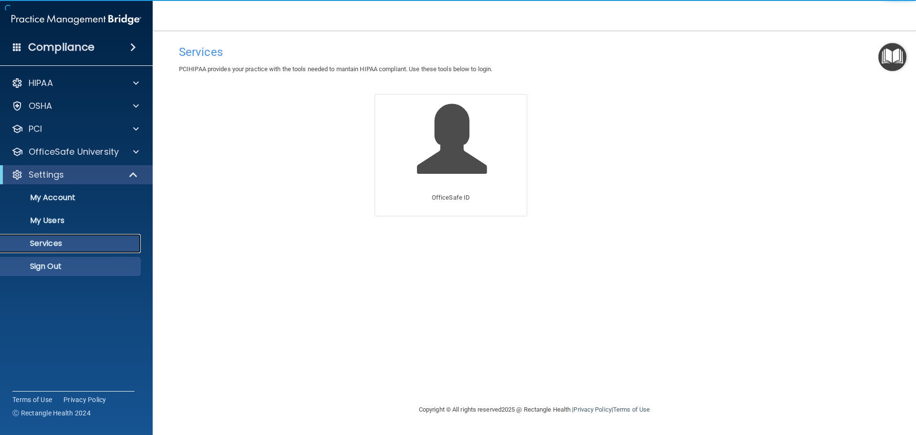  What do you see at coordinates (335, 69) in the screenshot?
I see `span: PCIHIPAA provides your practice with the tools needed to mantain HIPAA compliant. Use these tools...` at bounding box center [335, 69].